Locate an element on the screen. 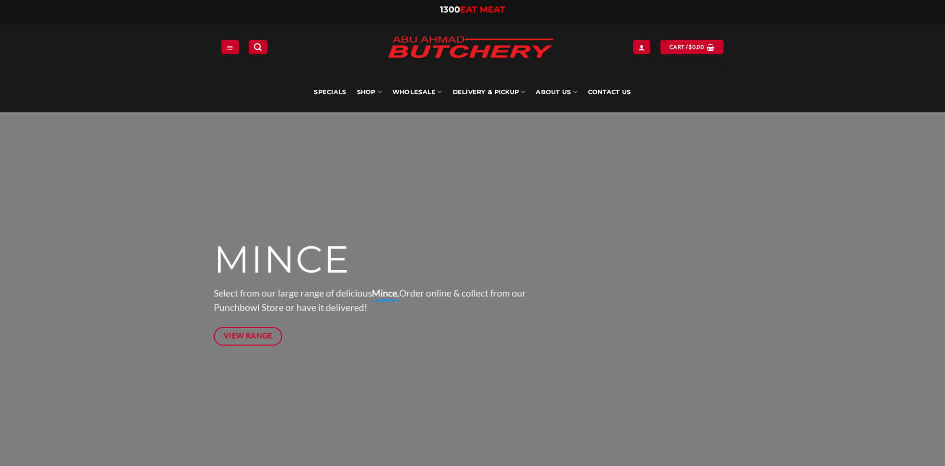  span: Cart / is located at coordinates (687, 47).